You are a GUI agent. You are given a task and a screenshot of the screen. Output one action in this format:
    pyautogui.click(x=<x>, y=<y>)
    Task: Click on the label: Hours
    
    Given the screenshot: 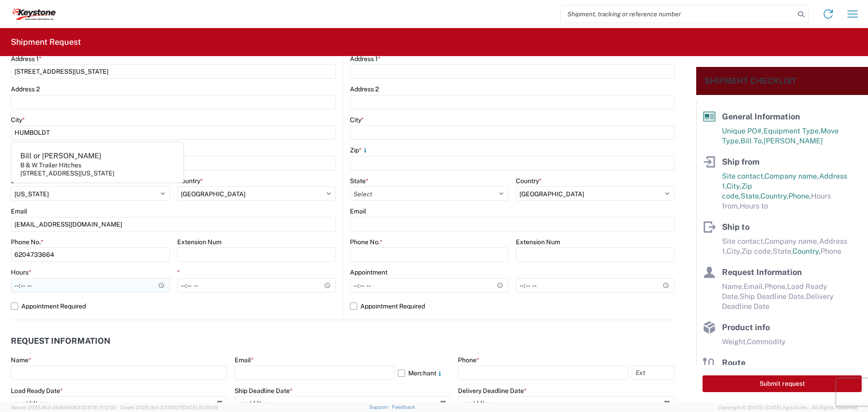 What is the action you would take?
    pyautogui.click(x=21, y=272)
    